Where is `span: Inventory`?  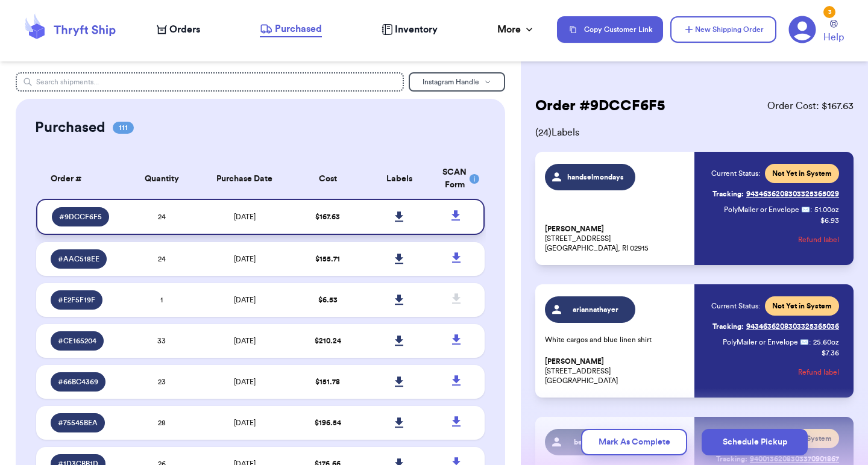 span: Inventory is located at coordinates (416, 30).